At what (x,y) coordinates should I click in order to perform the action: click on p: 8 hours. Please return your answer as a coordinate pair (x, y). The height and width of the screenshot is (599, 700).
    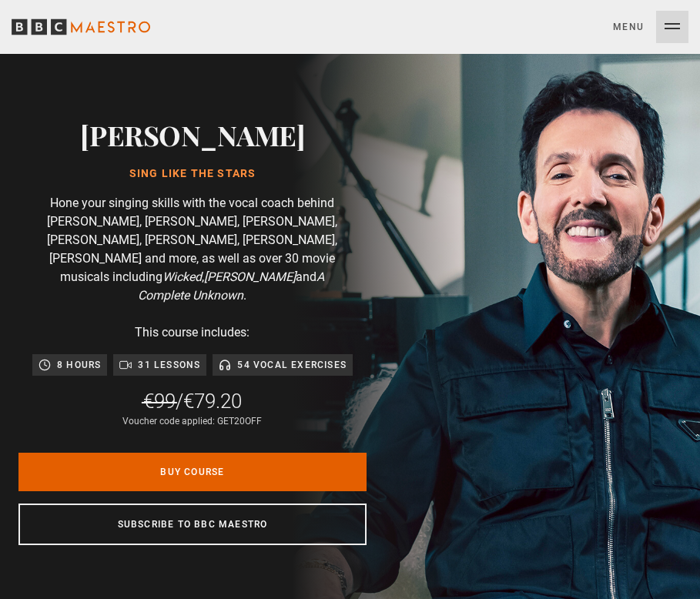
    Looking at the image, I should click on (79, 365).